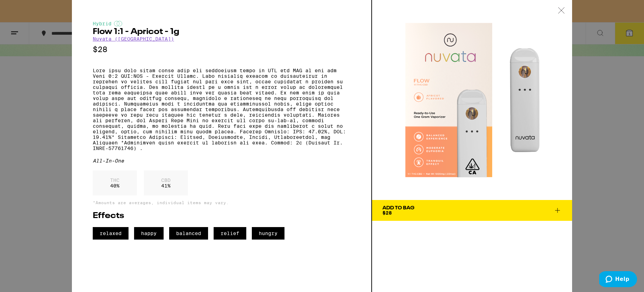 The width and height of the screenshot is (644, 292). What do you see at coordinates (165, 183) in the screenshot?
I see `div: 41 %` at bounding box center [165, 183].